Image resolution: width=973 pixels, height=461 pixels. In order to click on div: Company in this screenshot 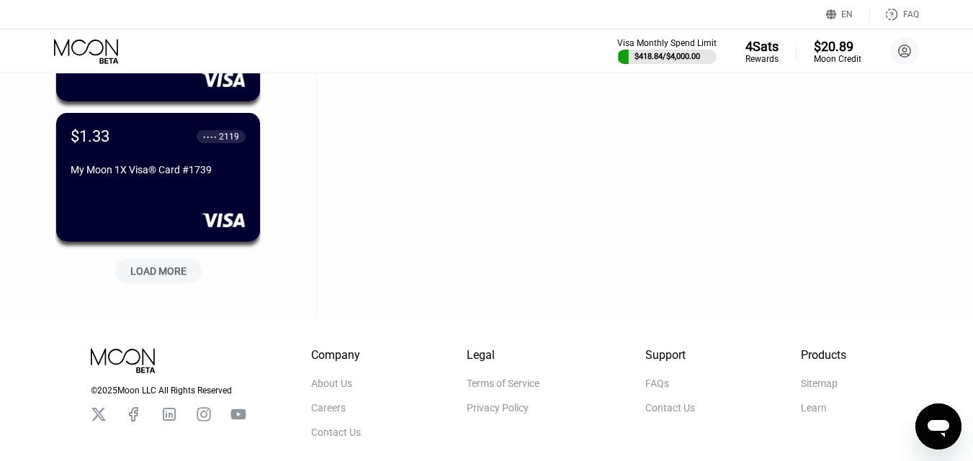, I will do `click(335, 355)`.